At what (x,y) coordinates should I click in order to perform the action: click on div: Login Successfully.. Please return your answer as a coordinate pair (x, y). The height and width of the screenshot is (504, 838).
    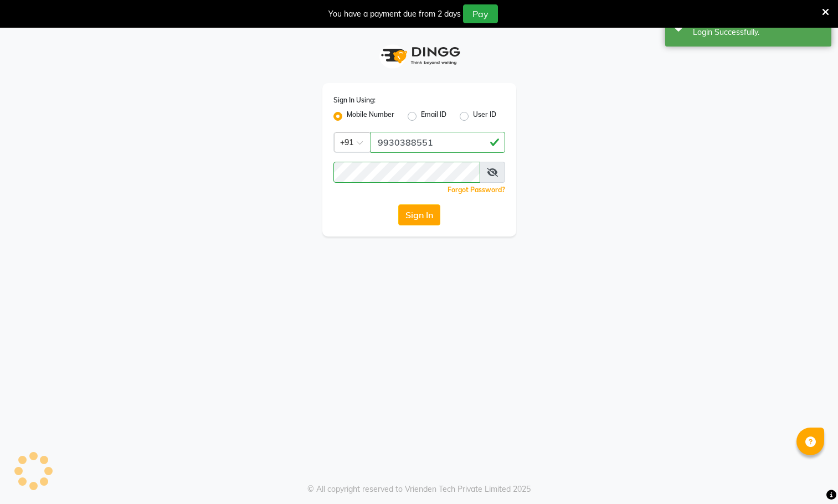
    Looking at the image, I should click on (758, 32).